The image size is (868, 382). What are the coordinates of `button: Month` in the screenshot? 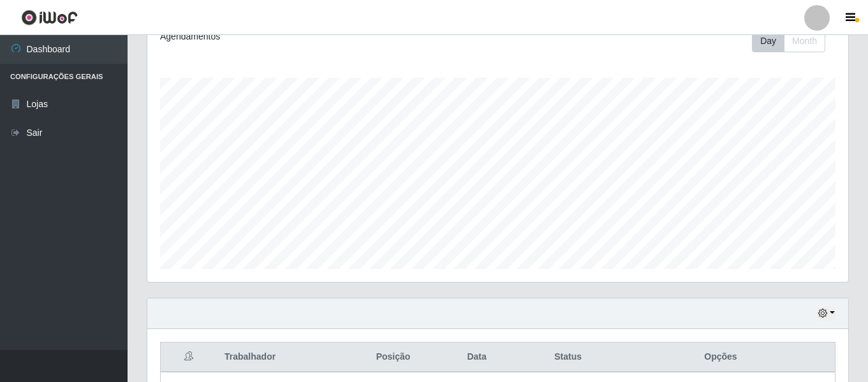 It's located at (804, 41).